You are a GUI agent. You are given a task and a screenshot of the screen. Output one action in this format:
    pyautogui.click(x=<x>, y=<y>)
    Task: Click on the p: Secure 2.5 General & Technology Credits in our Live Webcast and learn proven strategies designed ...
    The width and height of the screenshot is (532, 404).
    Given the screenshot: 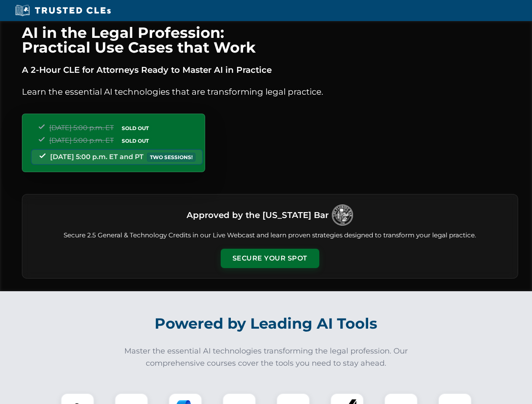 What is the action you would take?
    pyautogui.click(x=270, y=235)
    